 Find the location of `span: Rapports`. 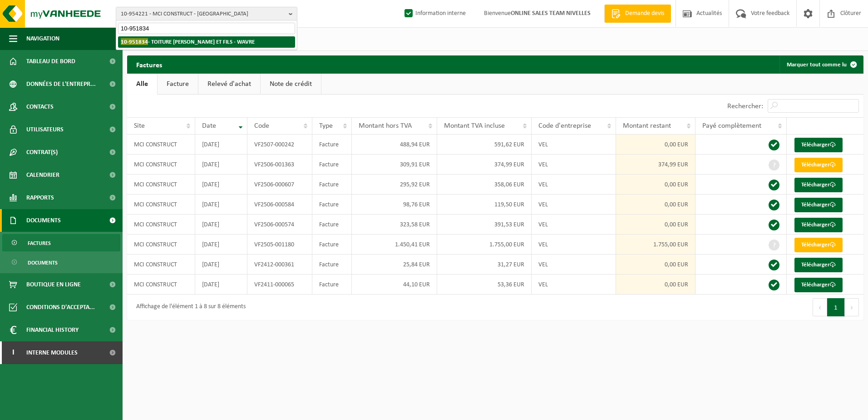

span: Rapports is located at coordinates (40, 198).